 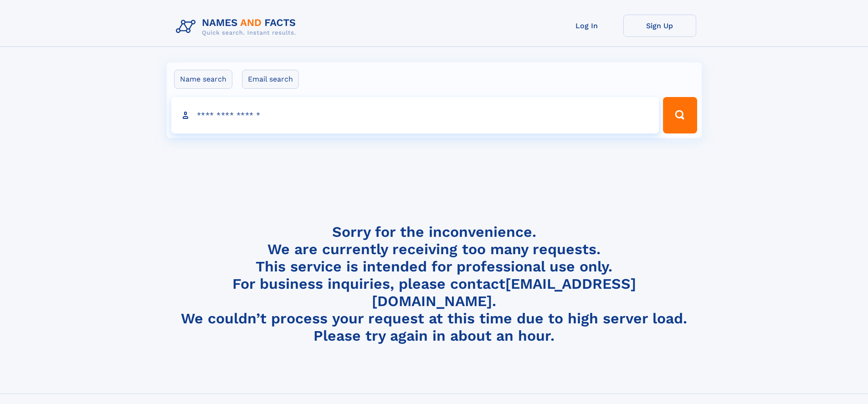 What do you see at coordinates (660, 25) in the screenshot?
I see `a: Sign Up` at bounding box center [660, 25].